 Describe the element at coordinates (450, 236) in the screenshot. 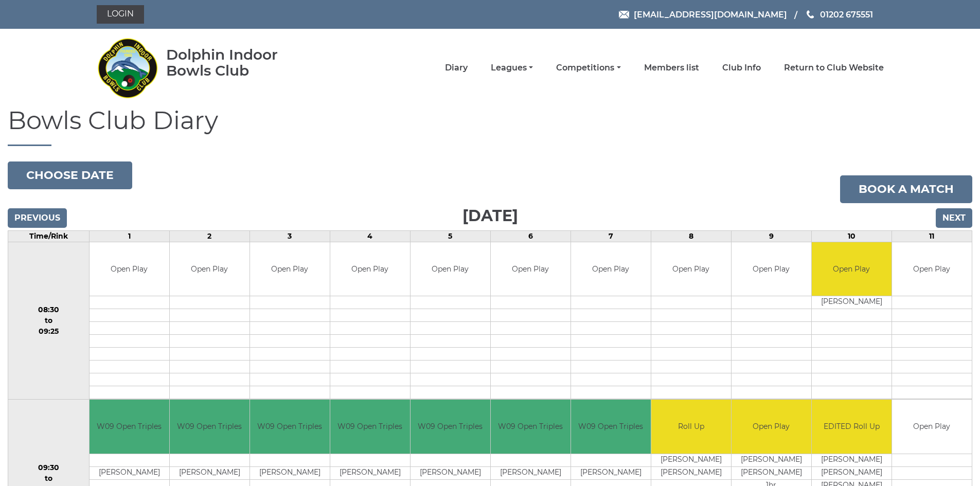

I see `td: 5` at that location.